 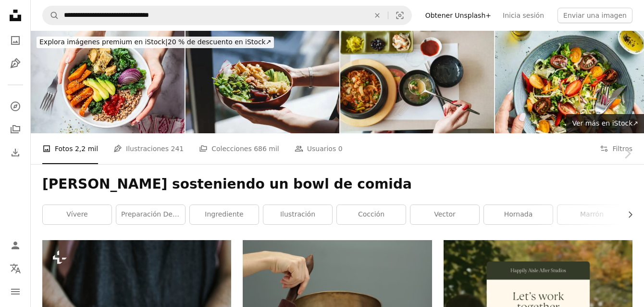 What do you see at coordinates (592, 214) in the screenshot?
I see `a: marrón` at bounding box center [592, 214].